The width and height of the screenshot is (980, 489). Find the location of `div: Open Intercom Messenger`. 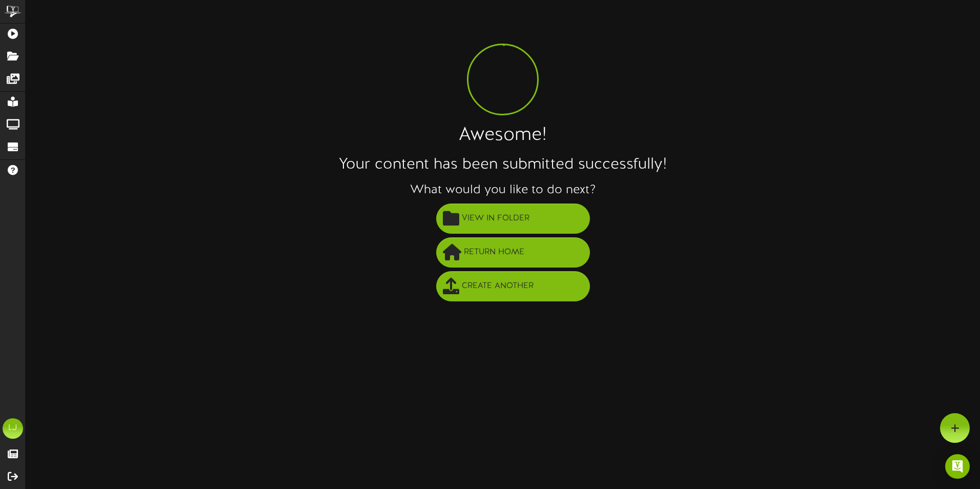

div: Open Intercom Messenger is located at coordinates (958, 466).